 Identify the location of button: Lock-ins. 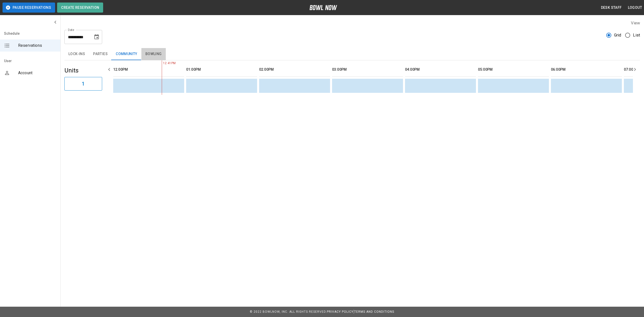
(77, 54).